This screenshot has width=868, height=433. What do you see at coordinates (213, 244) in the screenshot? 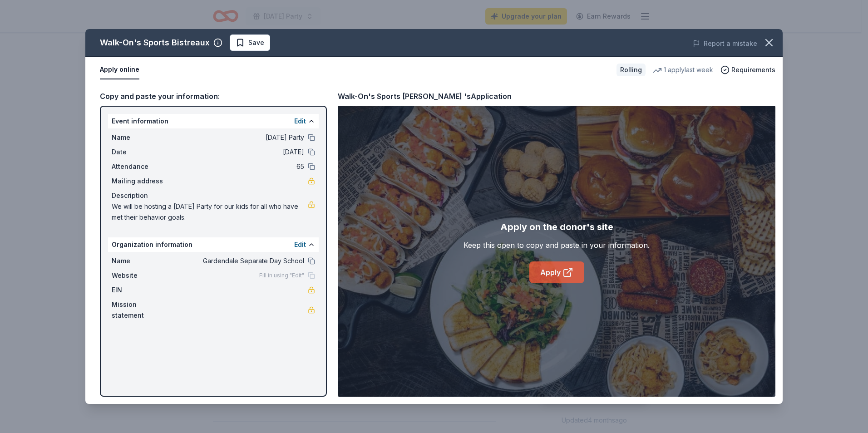
I see `div: Organization information` at bounding box center [213, 244].